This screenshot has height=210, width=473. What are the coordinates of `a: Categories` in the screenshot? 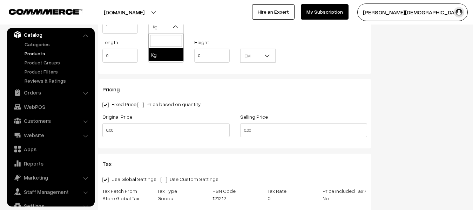 It's located at (58, 44).